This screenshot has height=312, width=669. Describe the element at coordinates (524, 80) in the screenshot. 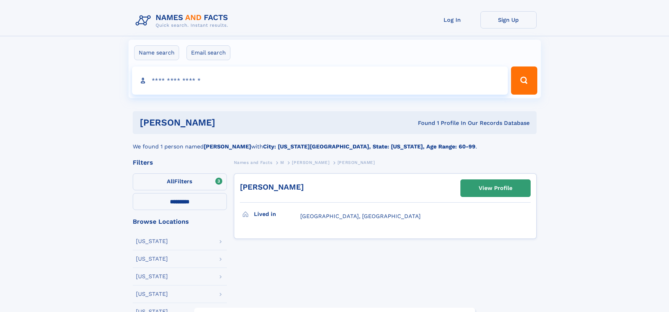

I see `button: Search Button` at that location.